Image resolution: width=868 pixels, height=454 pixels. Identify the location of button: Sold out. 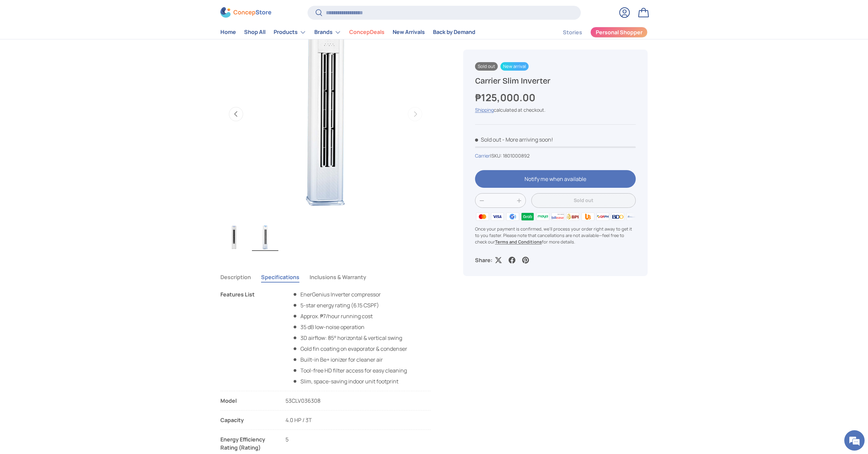
(583, 201).